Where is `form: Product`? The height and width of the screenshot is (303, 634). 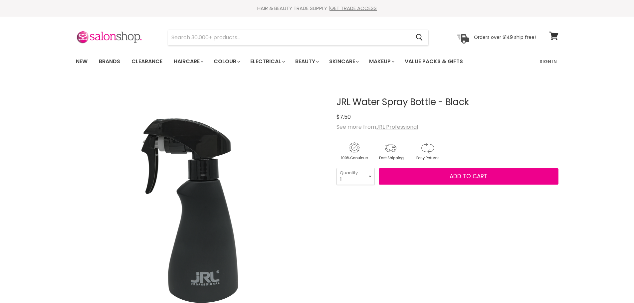 form: Product is located at coordinates (298, 38).